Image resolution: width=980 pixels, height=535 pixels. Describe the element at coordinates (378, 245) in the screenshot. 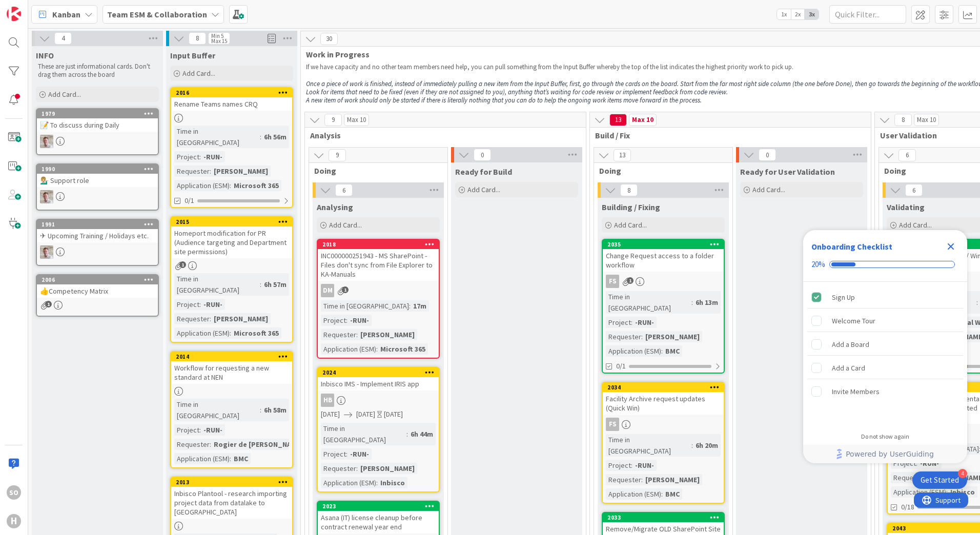

I see `div: 2018` at that location.